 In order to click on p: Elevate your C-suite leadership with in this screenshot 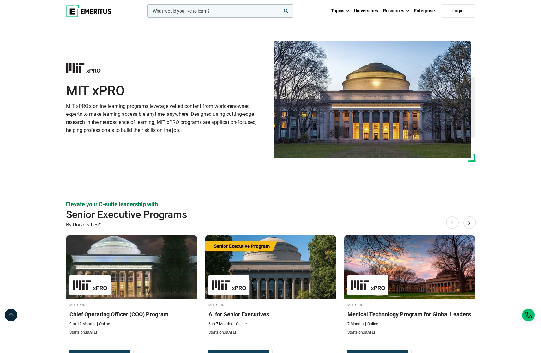, I will do `click(271, 204)`.